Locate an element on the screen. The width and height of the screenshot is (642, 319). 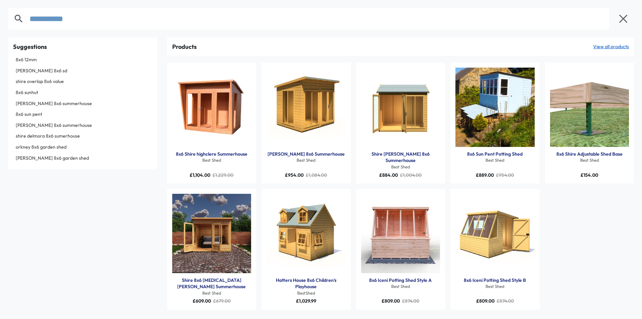
div: 8x6 Iceni Potting Shed Style A is located at coordinates (400, 280).